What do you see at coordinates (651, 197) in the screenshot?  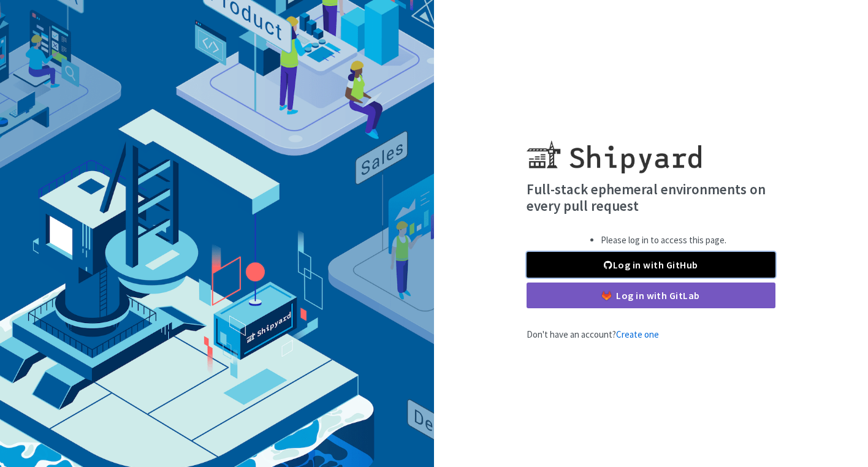 I see `h4: Full-stack ephemeral environments on every pull request` at bounding box center [651, 197].